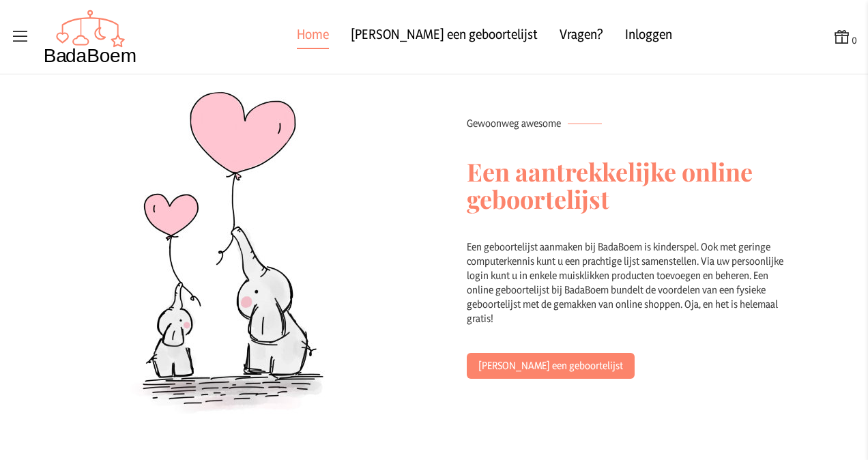 Image resolution: width=868 pixels, height=460 pixels. Describe the element at coordinates (237, 247) in the screenshot. I see `img: Mix and match` at that location.